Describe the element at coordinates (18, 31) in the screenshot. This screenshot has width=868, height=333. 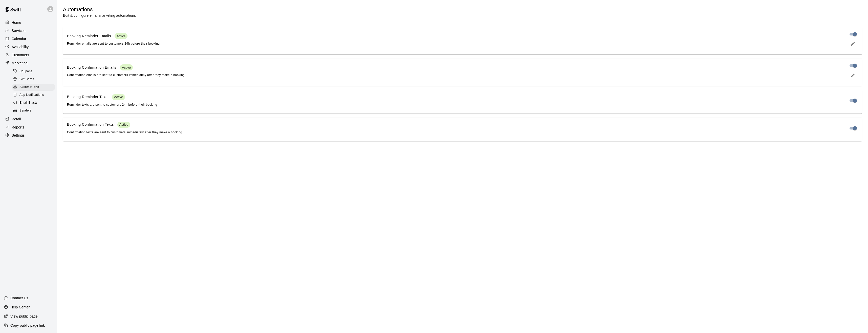
I see `p: Services` at that location.